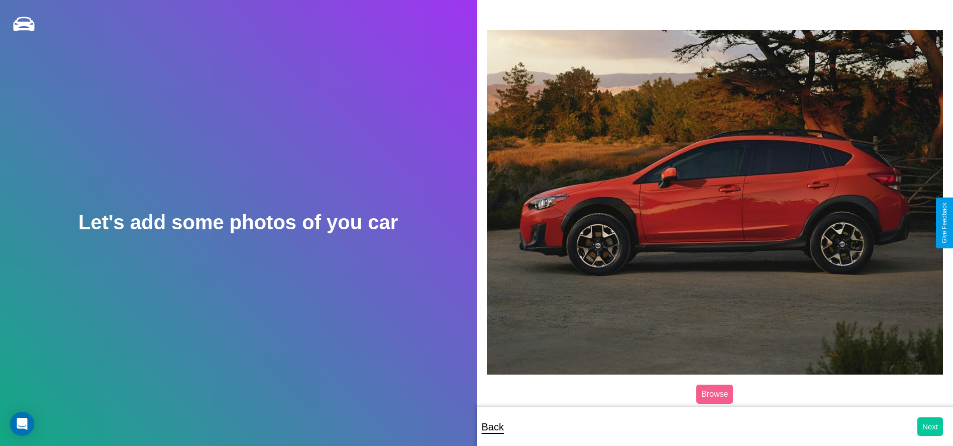 The image size is (953, 446). I want to click on label: Browse, so click(714, 394).